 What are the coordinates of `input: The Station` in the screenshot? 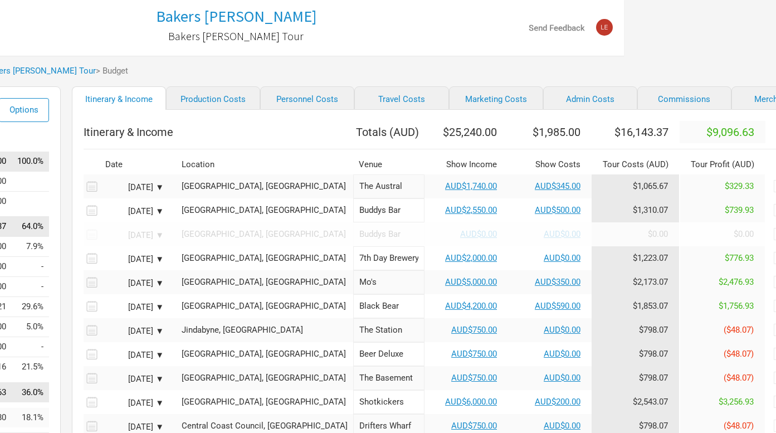 It's located at (389, 330).